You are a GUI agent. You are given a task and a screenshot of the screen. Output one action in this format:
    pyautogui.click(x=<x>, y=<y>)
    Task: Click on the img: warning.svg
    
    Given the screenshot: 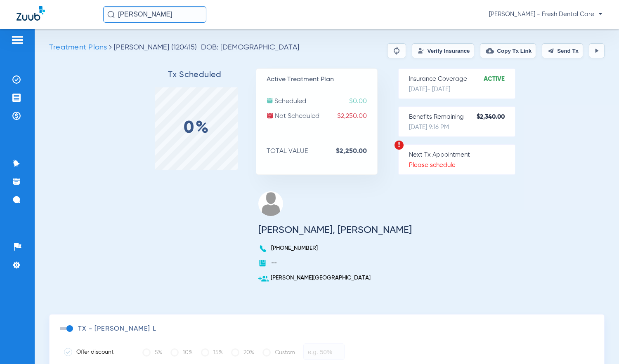 What is the action you would take?
    pyautogui.click(x=399, y=145)
    